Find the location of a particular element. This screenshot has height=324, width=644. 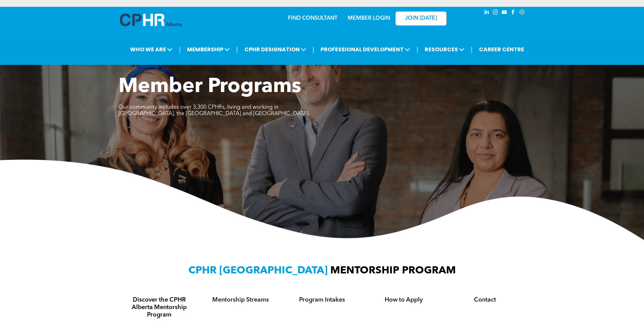

img: A blue and white logo for cp alberta is located at coordinates (151, 19).